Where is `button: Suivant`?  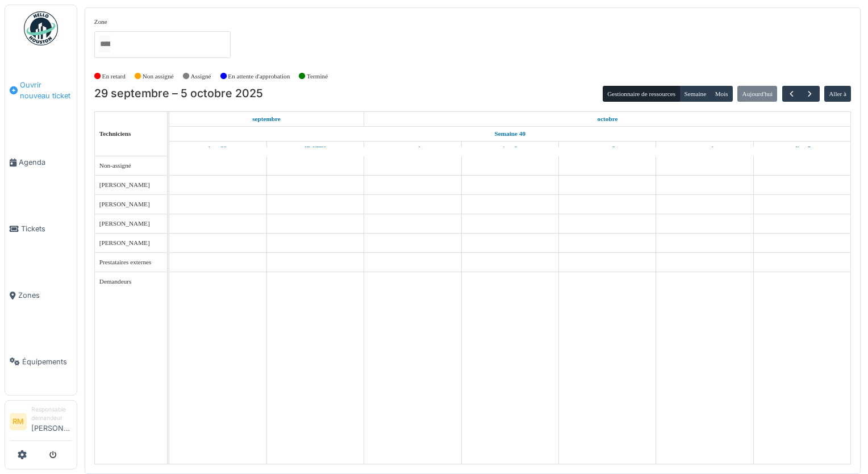
button: Suivant is located at coordinates (809, 94).